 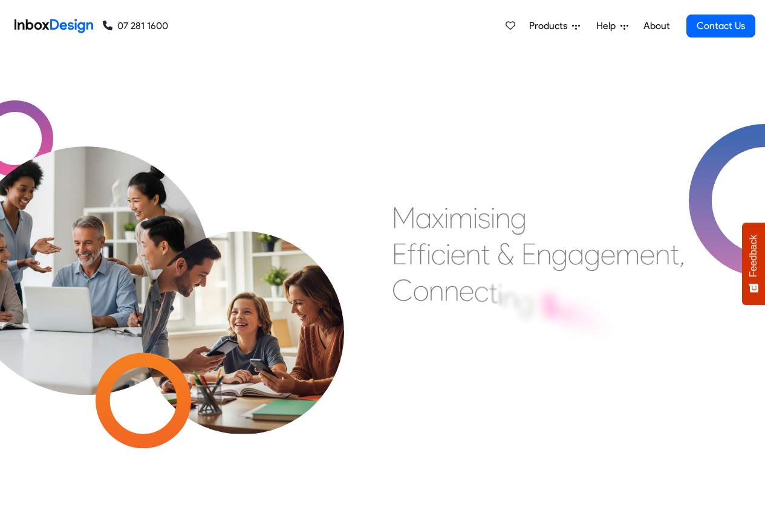 What do you see at coordinates (135, 26) in the screenshot?
I see `a: 07 281 1600` at bounding box center [135, 26].